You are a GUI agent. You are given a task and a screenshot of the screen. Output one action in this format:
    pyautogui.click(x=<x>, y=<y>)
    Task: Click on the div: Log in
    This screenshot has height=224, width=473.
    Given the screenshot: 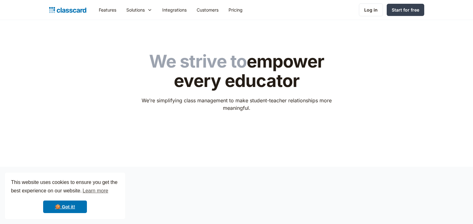 What is the action you would take?
    pyautogui.click(x=371, y=10)
    